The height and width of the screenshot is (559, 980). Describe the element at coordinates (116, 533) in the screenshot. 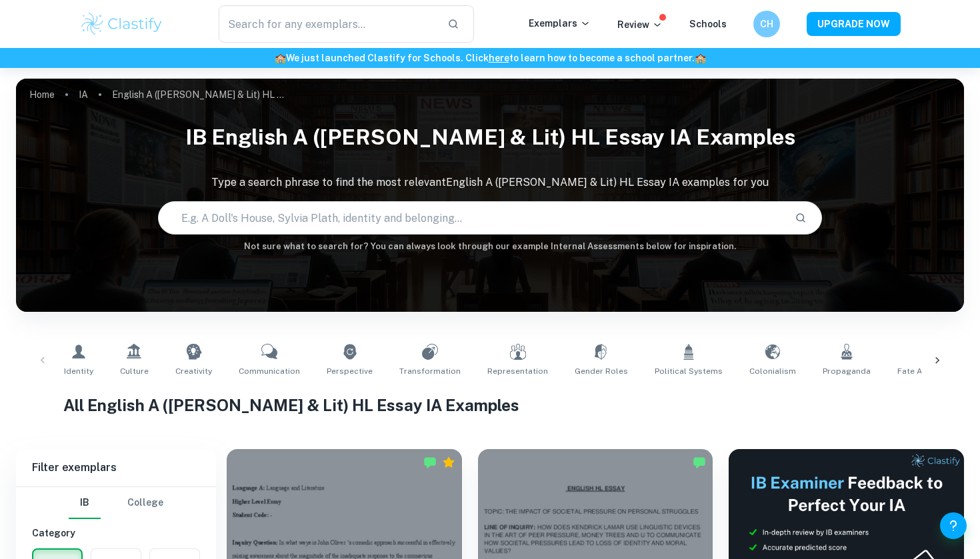

I see `h6: Category` at that location.